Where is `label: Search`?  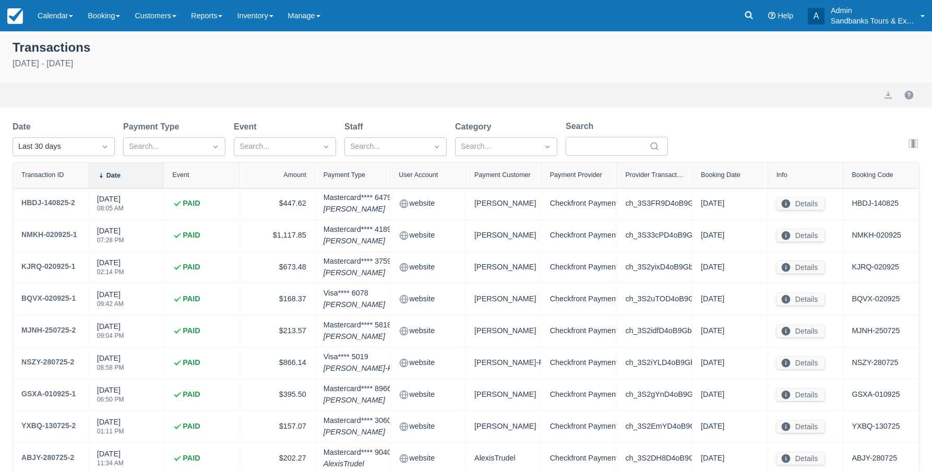 label: Search is located at coordinates (581, 126).